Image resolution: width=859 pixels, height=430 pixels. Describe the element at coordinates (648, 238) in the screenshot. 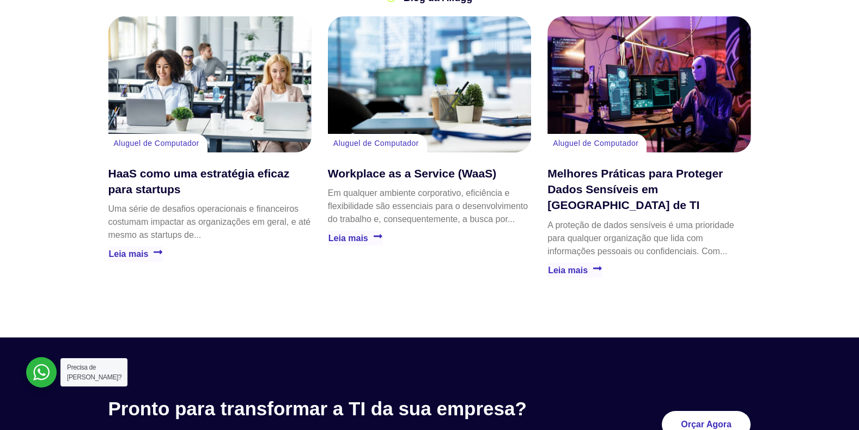

I see `p: A proteção de dados sensíveis é uma prioridade para qualquer organização que lida com informações...` at that location.